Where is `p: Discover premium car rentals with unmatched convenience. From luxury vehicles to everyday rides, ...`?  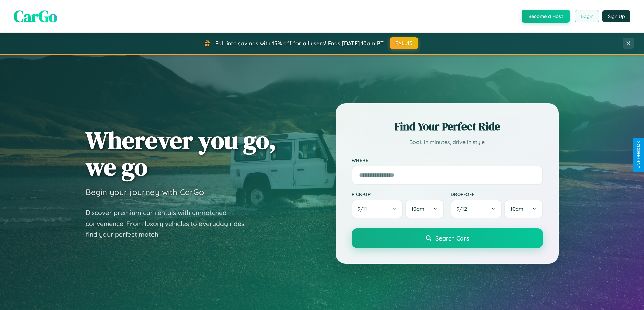 p: Discover premium car rentals with unmatched convenience. From luxury vehicles to everyday rides, ... is located at coordinates (170, 224).